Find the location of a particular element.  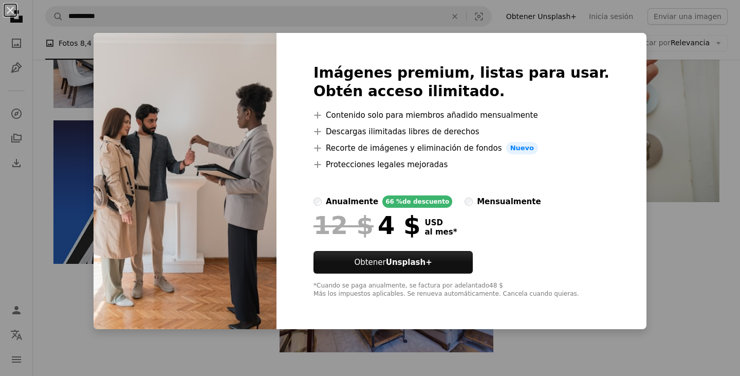

li: Recorte de imágenes y eliminación de fondos is located at coordinates (462, 148).